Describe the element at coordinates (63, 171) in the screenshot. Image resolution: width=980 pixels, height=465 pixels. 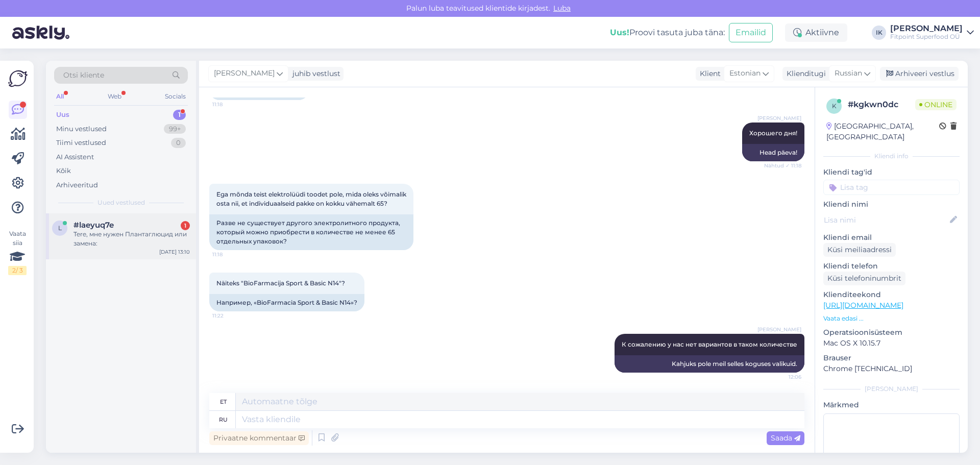
I see `div: Kõik` at that location.